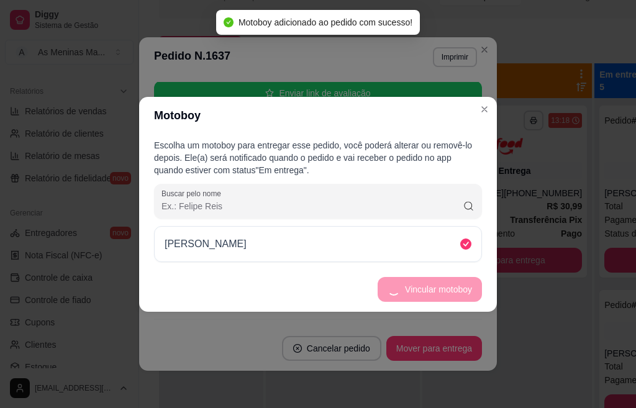 The height and width of the screenshot is (408, 636). I want to click on input: Buscar pelo nome, so click(312, 206).